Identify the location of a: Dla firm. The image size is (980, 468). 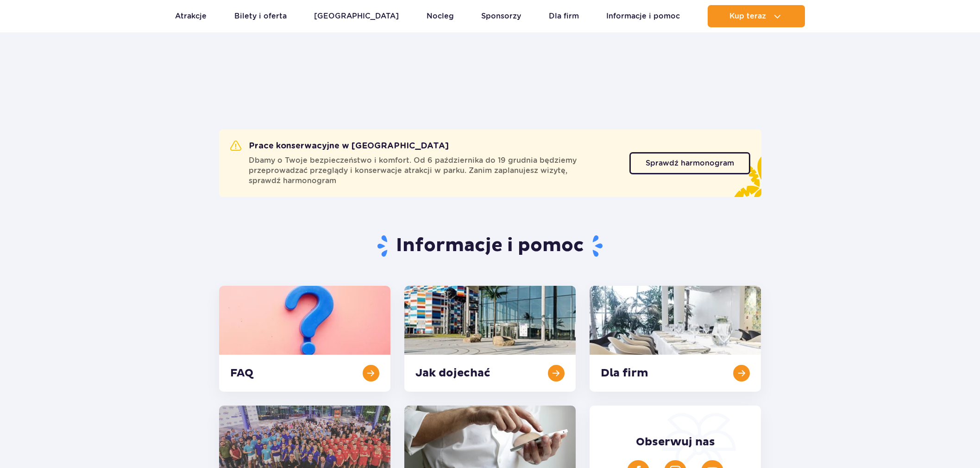
(564, 16).